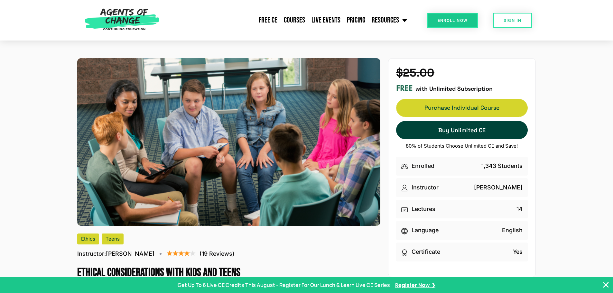 The width and height of the screenshot is (613, 293). Describe the element at coordinates (512, 20) in the screenshot. I see `span: SIGN IN` at that location.